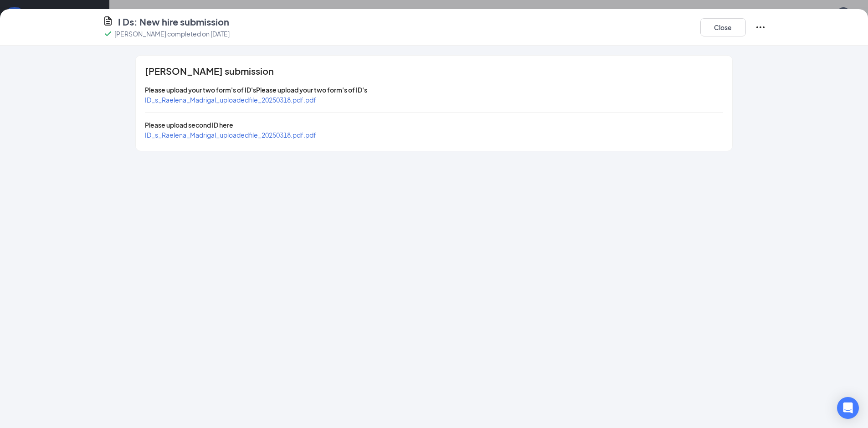 The height and width of the screenshot is (428, 868). Describe the element at coordinates (108, 34) in the screenshot. I see `svg: Checkmark` at that location.